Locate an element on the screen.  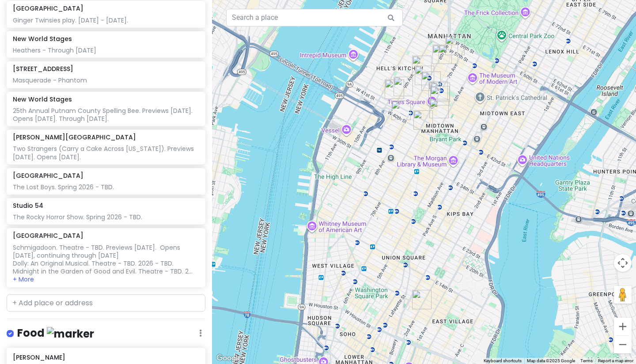
h4: Food is located at coordinates (56, 333).